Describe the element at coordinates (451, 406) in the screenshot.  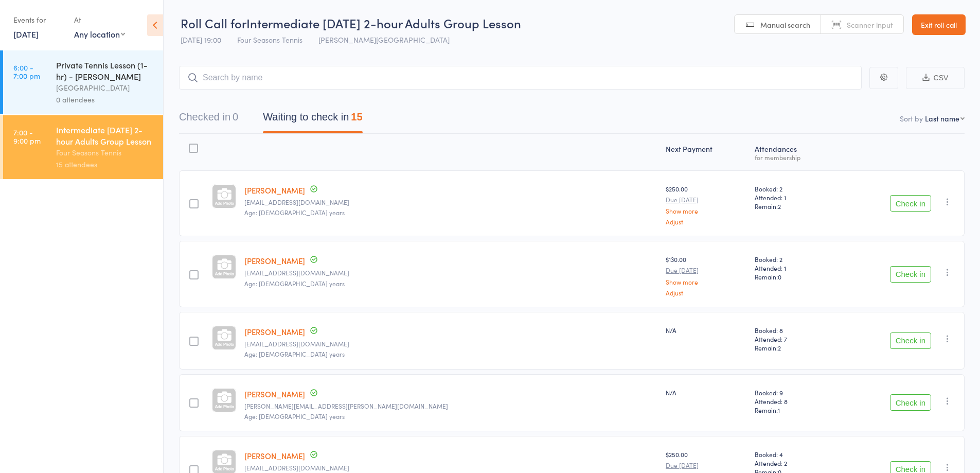
I see `small: gerald.dionisio@gmail.com` at that location.